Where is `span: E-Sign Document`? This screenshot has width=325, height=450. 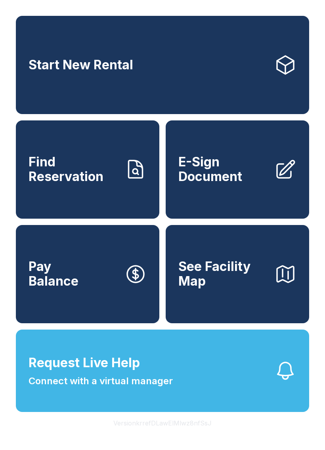
span: E-Sign Document is located at coordinates (223, 169).